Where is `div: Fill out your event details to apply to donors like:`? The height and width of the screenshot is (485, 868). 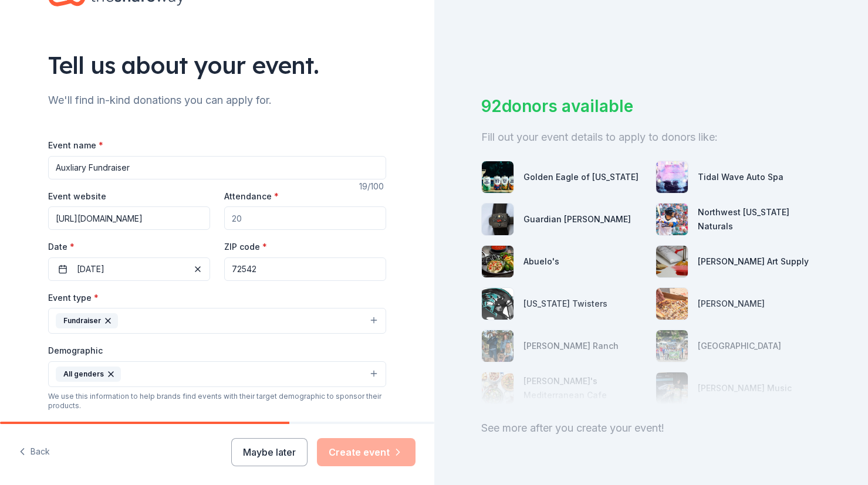 div: Fill out your event details to apply to donors like: is located at coordinates (652, 138).